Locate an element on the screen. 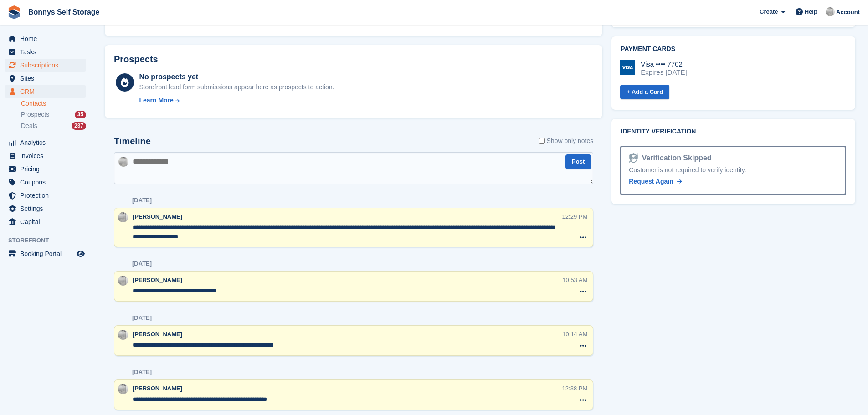  span: Sites is located at coordinates (48, 78).